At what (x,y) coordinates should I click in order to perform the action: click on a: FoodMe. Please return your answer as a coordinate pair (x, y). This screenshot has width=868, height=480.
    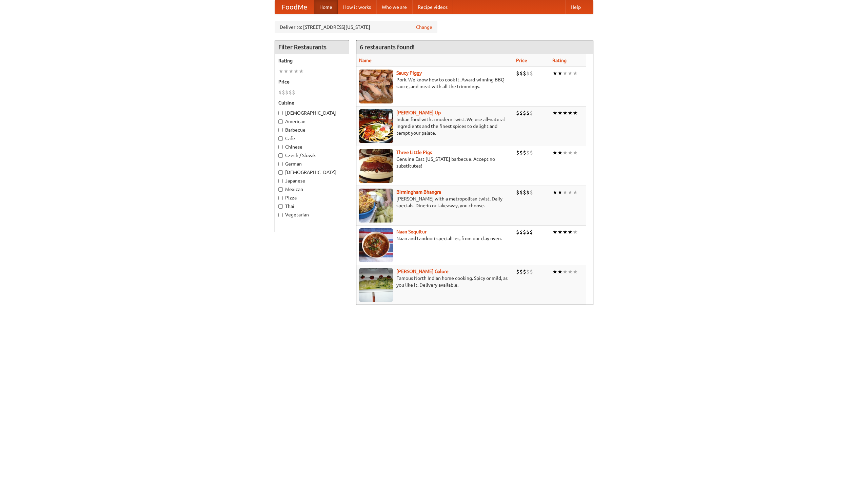
    Looking at the image, I should click on (294, 7).